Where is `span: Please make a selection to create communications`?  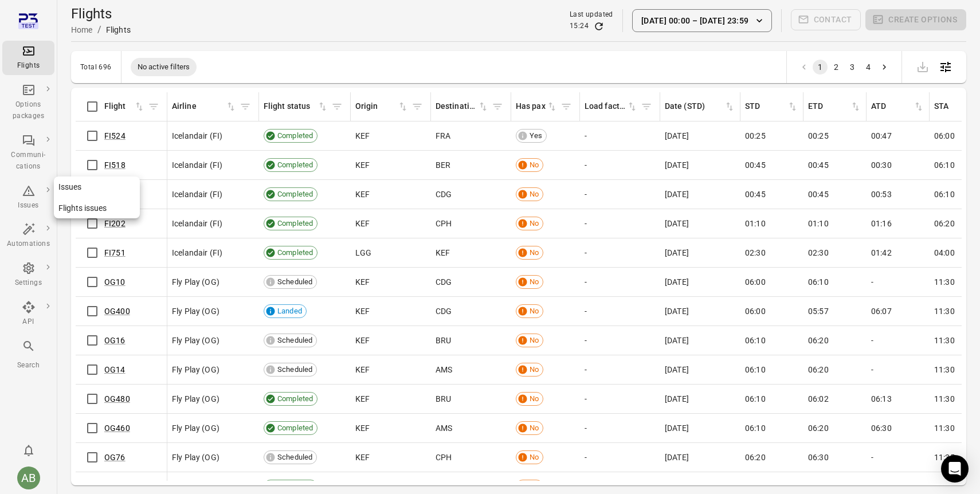 span: Please make a selection to create communications is located at coordinates (826, 20).